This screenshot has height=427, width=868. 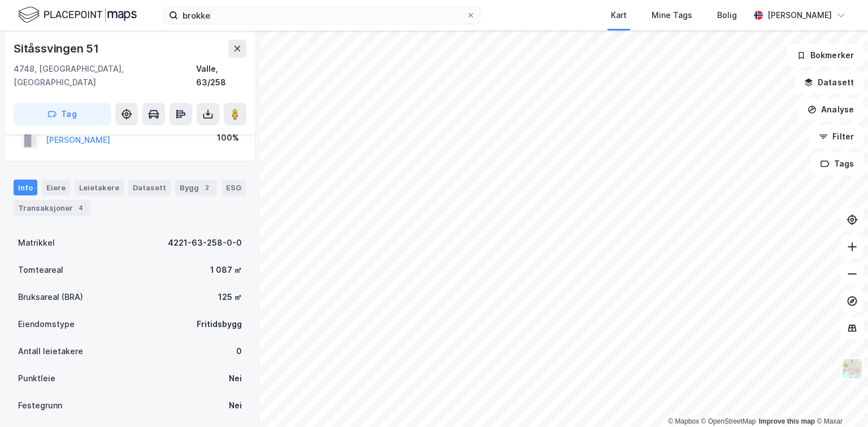 What do you see at coordinates (672, 15) in the screenshot?
I see `div: Mine Tags` at bounding box center [672, 15].